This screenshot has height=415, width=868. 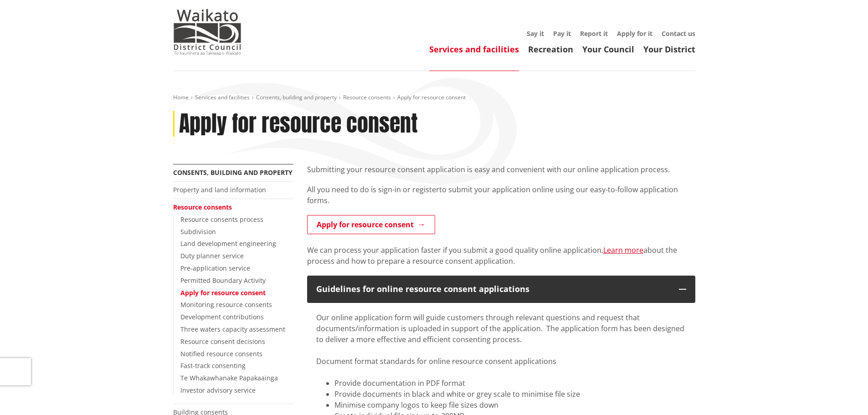 I want to click on p: to submit your application online using our easy-to-follow application forms., so click(x=501, y=195).